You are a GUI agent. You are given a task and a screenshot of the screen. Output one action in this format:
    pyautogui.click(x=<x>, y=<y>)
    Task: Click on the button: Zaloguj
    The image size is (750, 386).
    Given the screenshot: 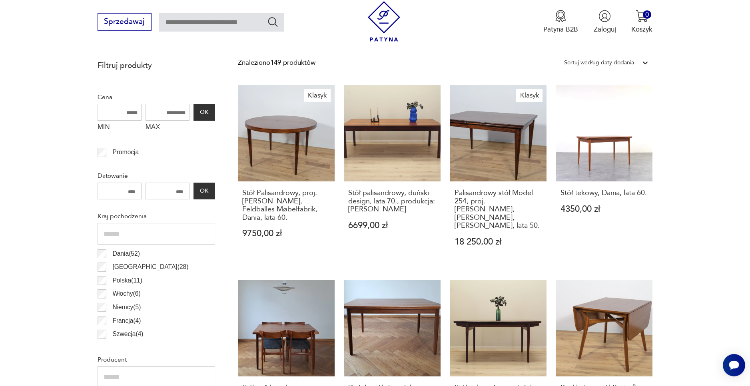 What is the action you would take?
    pyautogui.click(x=605, y=22)
    